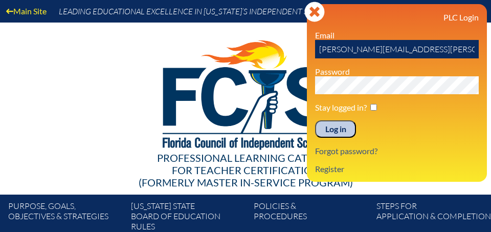  Describe the element at coordinates (315, 12) in the screenshot. I see `svg: Close` at that location.